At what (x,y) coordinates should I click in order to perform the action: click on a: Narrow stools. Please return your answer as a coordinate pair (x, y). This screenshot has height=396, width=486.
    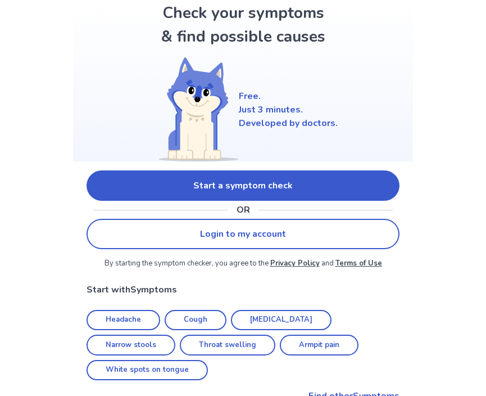
    Looking at the image, I should click on (131, 345).